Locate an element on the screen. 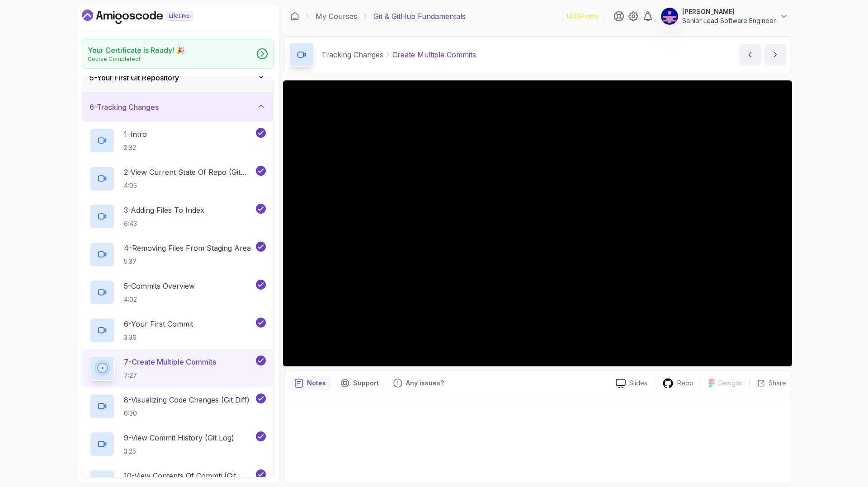  p: 3:25 is located at coordinates (179, 452).